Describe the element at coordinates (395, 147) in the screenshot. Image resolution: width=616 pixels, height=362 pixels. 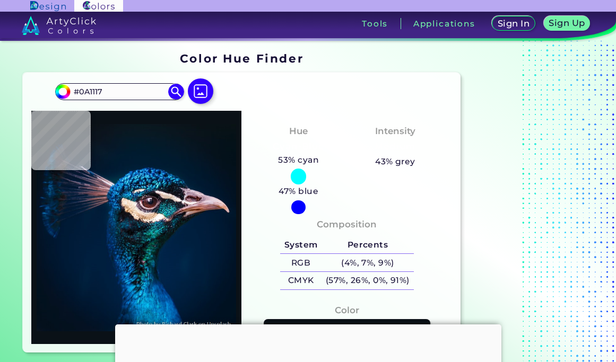
I see `h3: Medium` at that location.